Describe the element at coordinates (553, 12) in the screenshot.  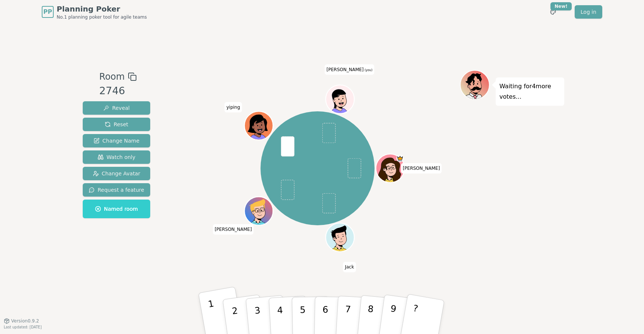
I see `button: New!` at that location.